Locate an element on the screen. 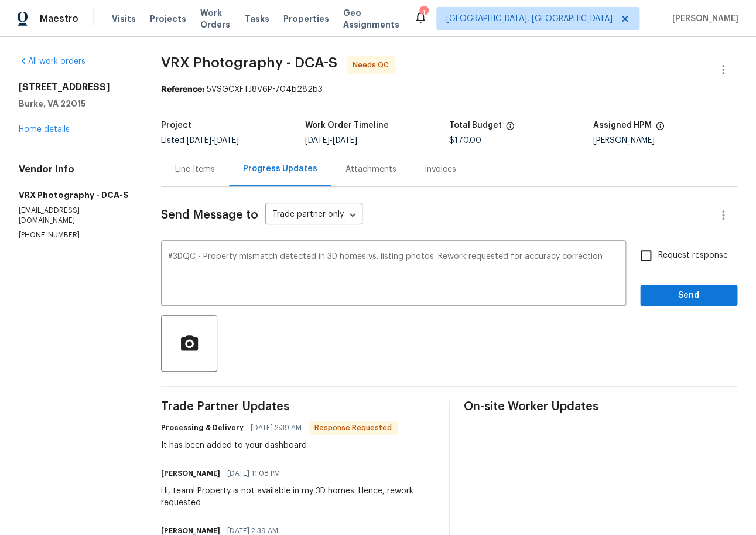 This screenshot has width=756, height=535. div: Line Items is located at coordinates (195, 169).